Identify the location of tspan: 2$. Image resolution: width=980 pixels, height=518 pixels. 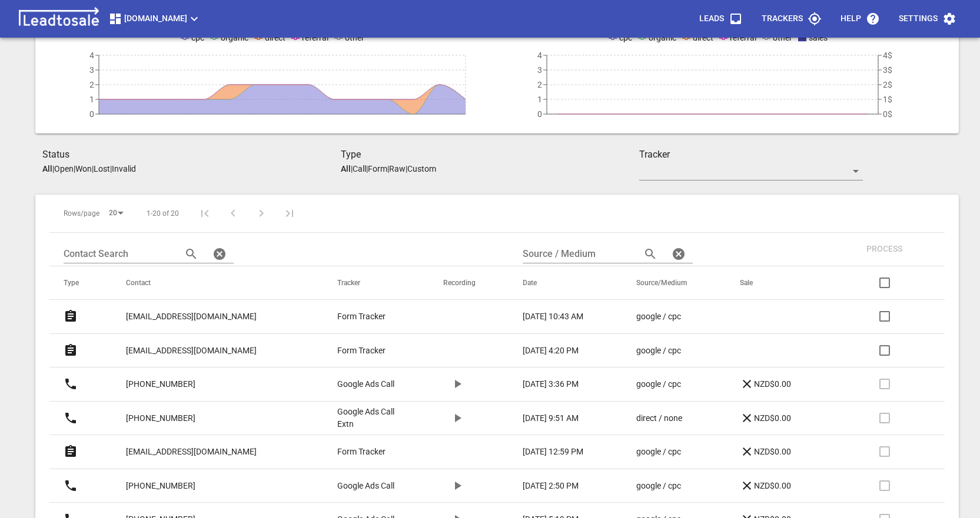
(888, 85).